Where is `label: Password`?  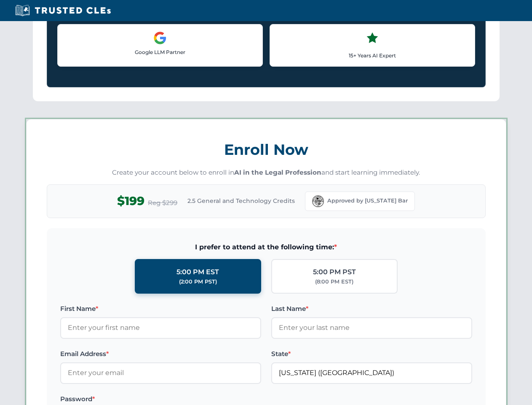
label: Password is located at coordinates (161, 399).